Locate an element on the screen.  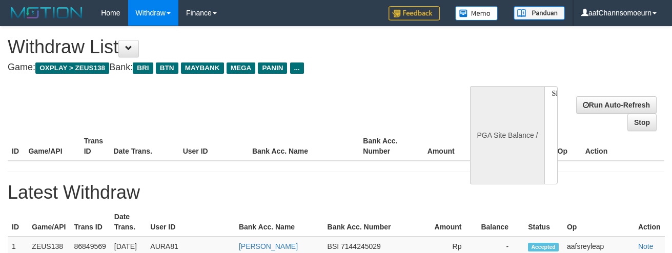
span: BRI is located at coordinates (142, 68).